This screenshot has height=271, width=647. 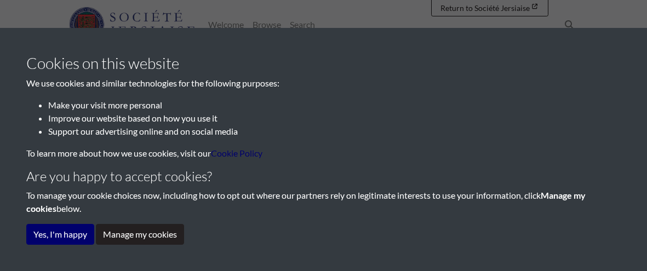 I want to click on li: Improve our website based on how you use it, so click(x=334, y=118).